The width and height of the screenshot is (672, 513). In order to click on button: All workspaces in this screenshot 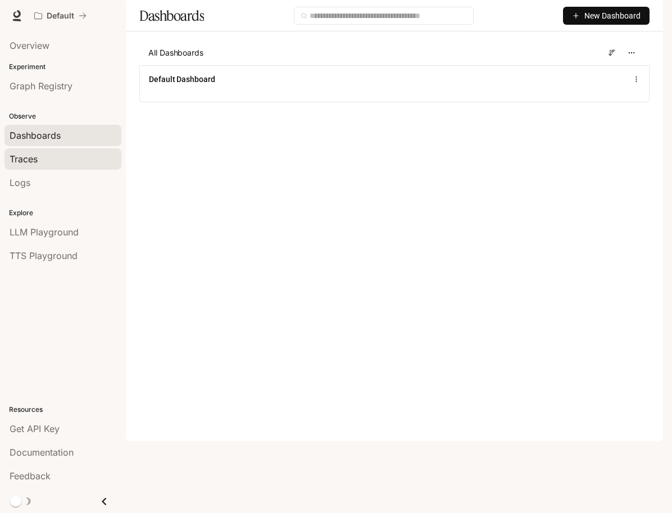, I will do `click(60, 16)`.